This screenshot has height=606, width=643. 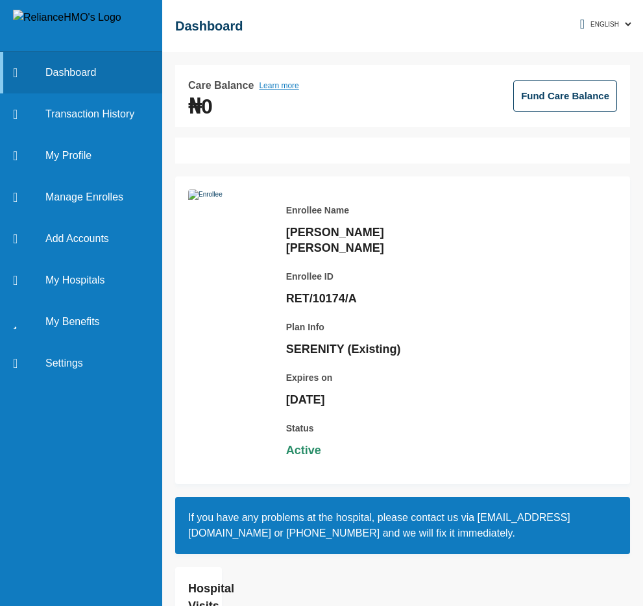 What do you see at coordinates (377, 298) in the screenshot?
I see `p: RET/10174/A` at bounding box center [377, 298].